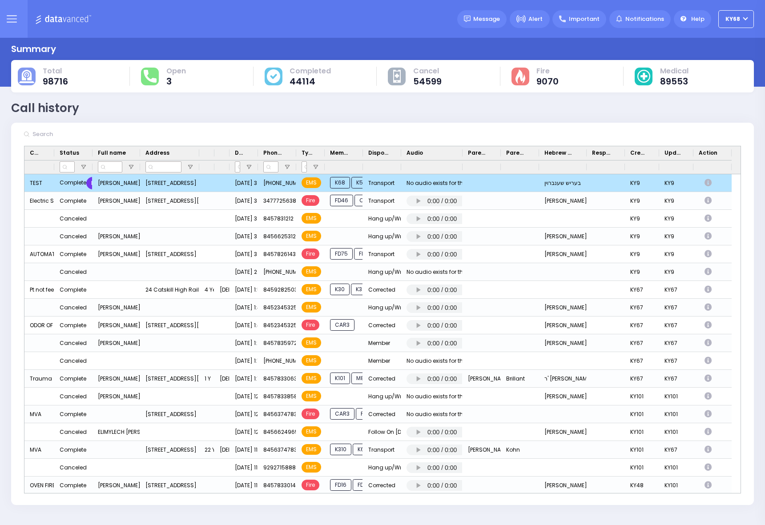 The height and width of the screenshot is (525, 765). I want to click on span: Medical, so click(674, 71).